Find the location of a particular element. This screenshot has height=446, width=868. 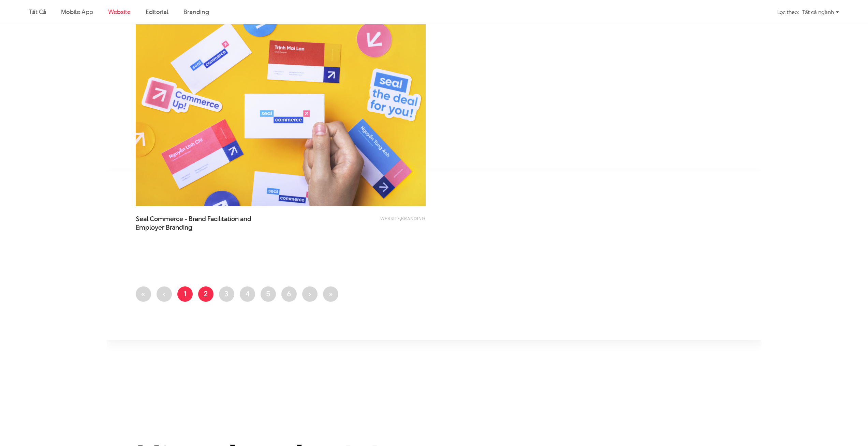

a: 1 is located at coordinates (185, 294).